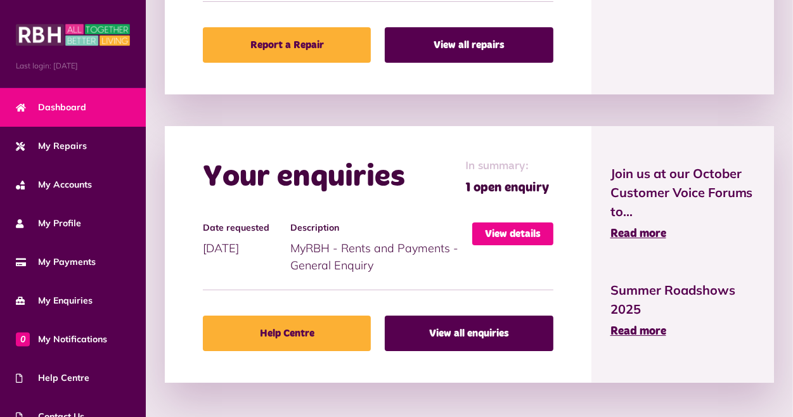 The height and width of the screenshot is (417, 793). I want to click on h4: Description, so click(378, 228).